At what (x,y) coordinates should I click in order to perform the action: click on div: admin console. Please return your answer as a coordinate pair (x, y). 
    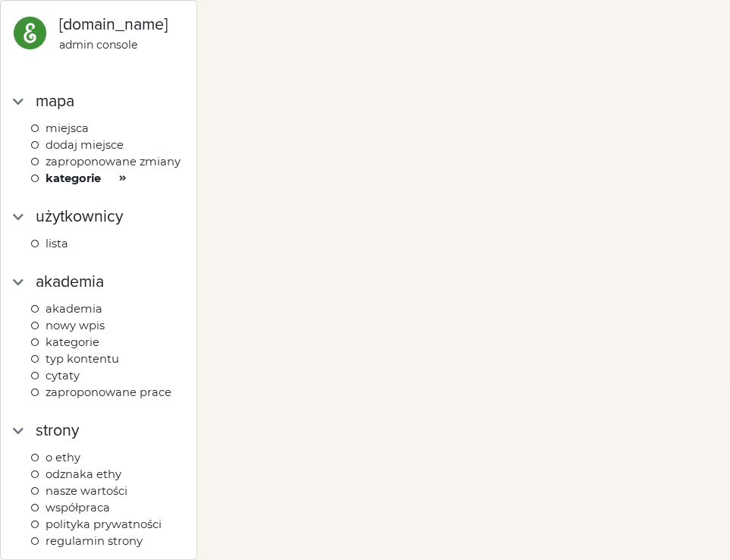
    Looking at the image, I should click on (113, 45).